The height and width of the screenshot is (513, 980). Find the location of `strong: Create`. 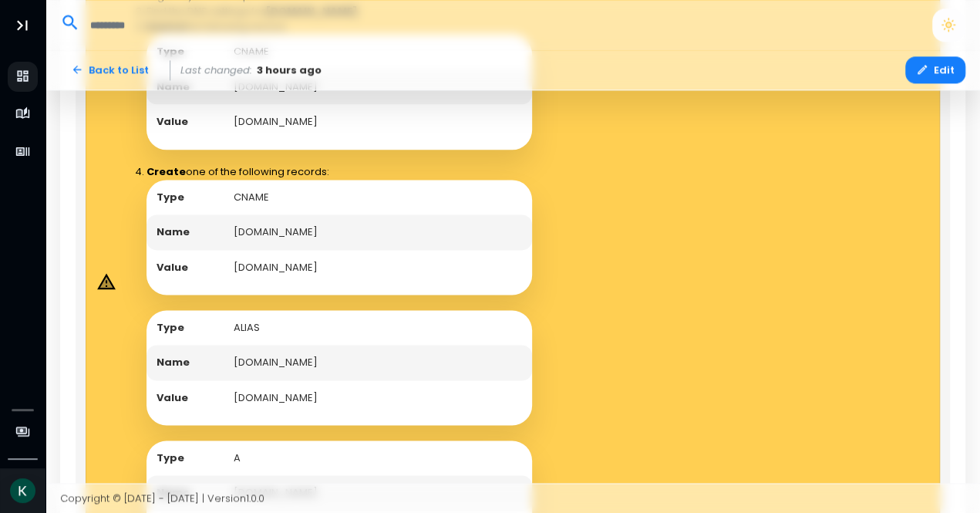

strong: Create is located at coordinates (165, 171).